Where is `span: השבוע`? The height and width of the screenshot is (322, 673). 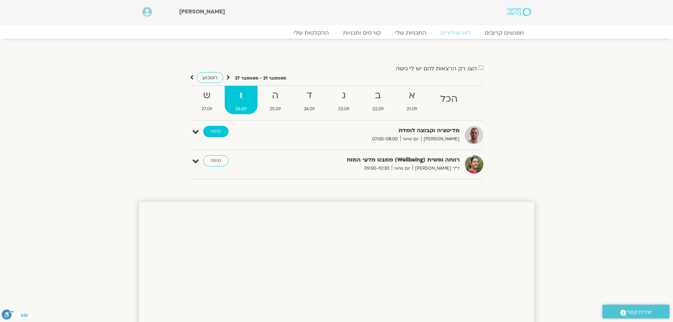 span: השבוע is located at coordinates (210, 77).